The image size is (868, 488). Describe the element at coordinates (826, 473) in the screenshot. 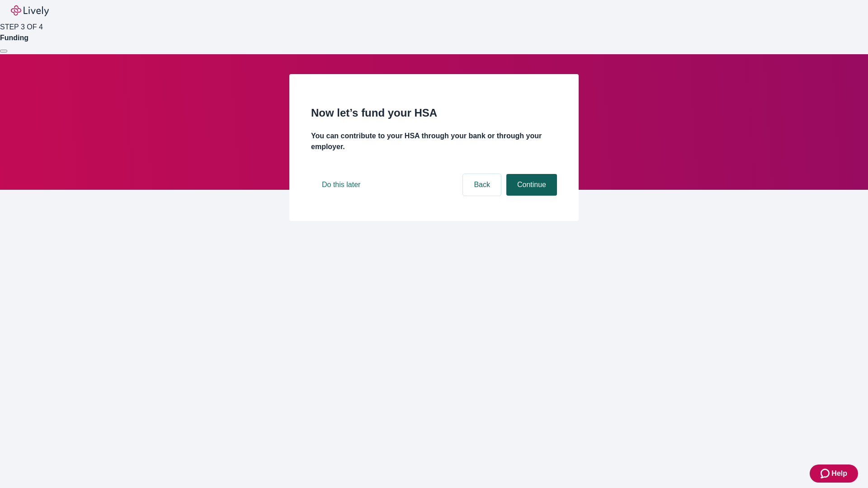

I see `svg: Zendesk support icon` at that location.